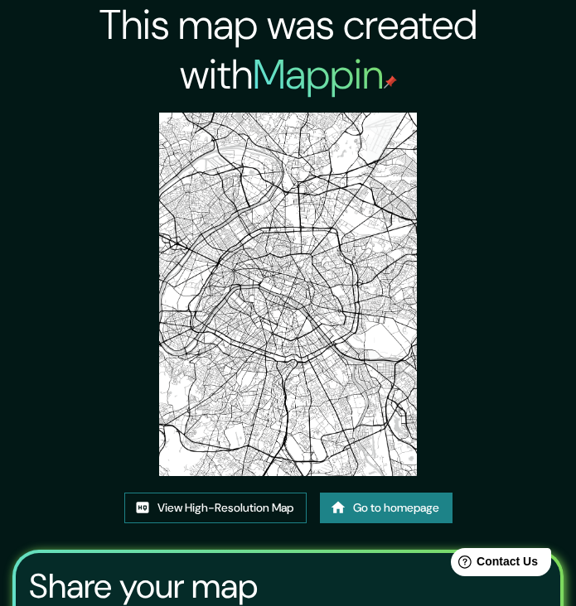 Image resolution: width=576 pixels, height=606 pixels. Describe the element at coordinates (287, 294) in the screenshot. I see `img: created-map` at that location.